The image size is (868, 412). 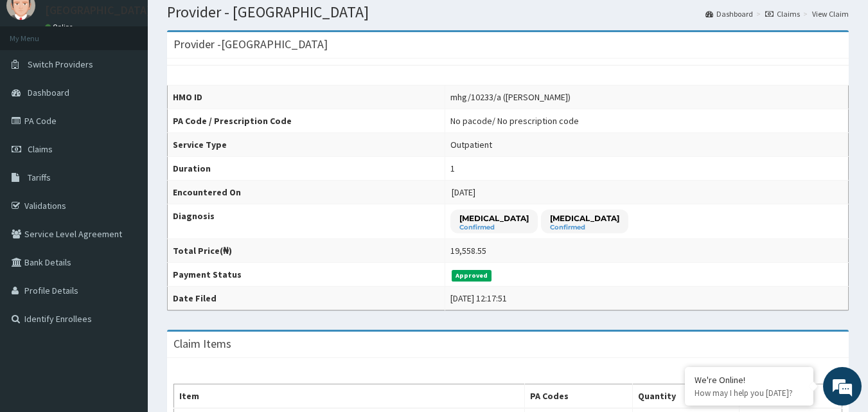 What do you see at coordinates (730, 13) in the screenshot?
I see `a: Dashboard` at bounding box center [730, 13].